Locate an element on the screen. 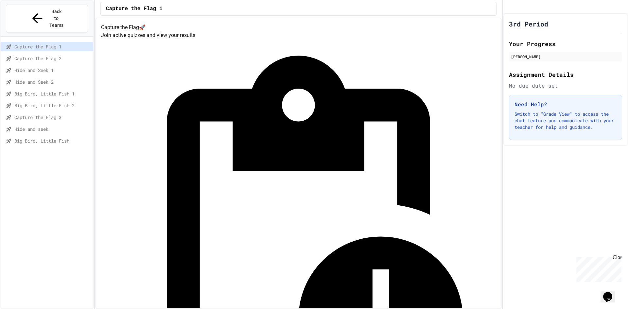 The width and height of the screenshot is (628, 309). div: Chat with us now!Close is located at coordinates (24, 22).